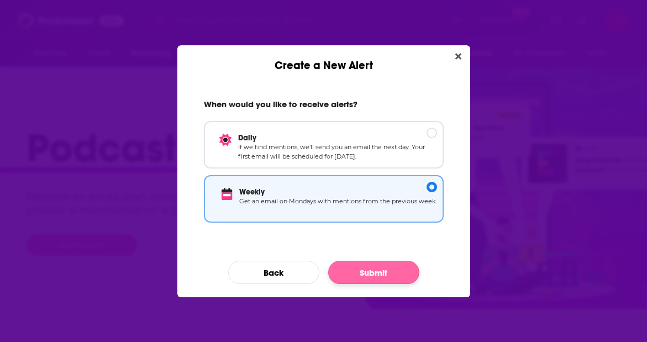  Describe the element at coordinates (324, 107) in the screenshot. I see `h2: When would you like to receive alerts?` at that location.